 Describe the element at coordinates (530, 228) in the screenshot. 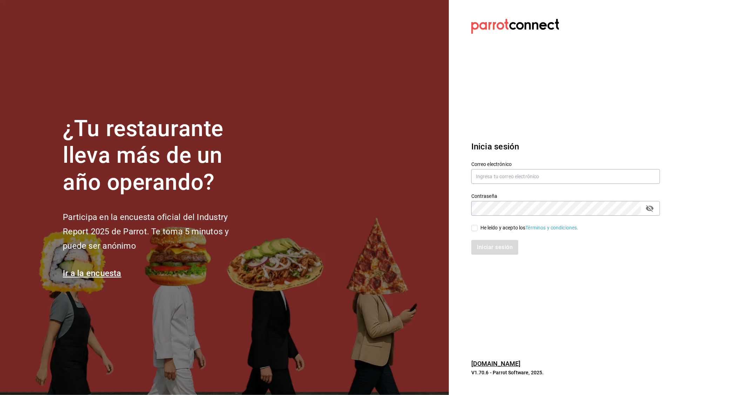

I see `div: He leído y acepto los` at that location.